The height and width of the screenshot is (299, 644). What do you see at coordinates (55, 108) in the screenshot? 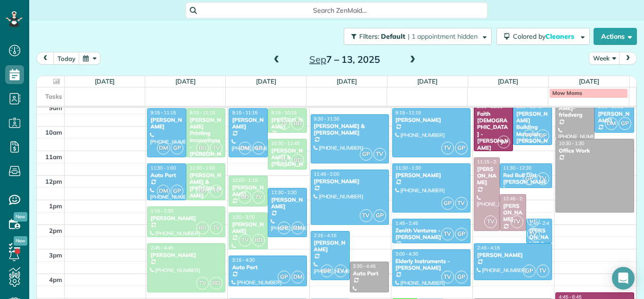
I see `span: 9am` at bounding box center [55, 108].